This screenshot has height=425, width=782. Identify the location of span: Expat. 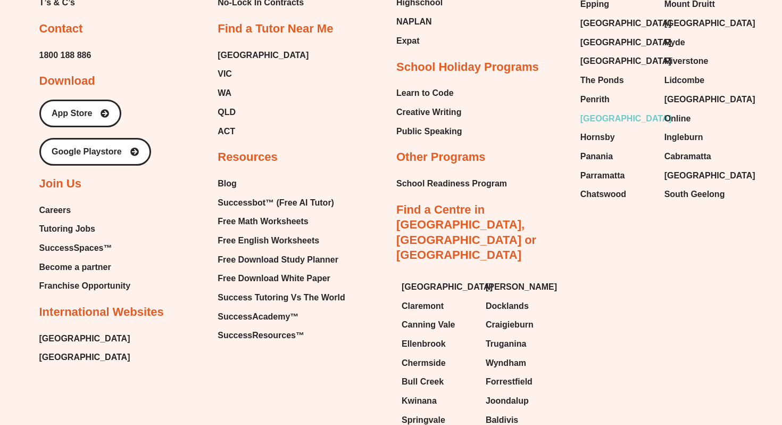
(408, 41).